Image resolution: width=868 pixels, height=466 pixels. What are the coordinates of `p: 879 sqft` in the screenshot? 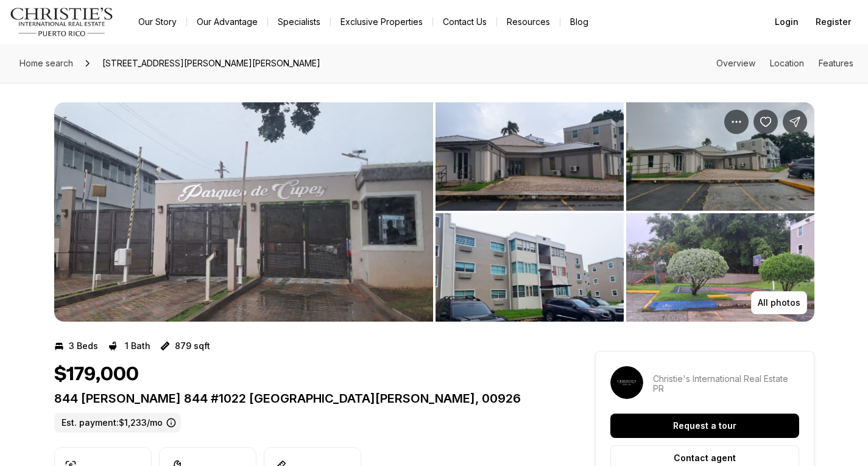 It's located at (192, 346).